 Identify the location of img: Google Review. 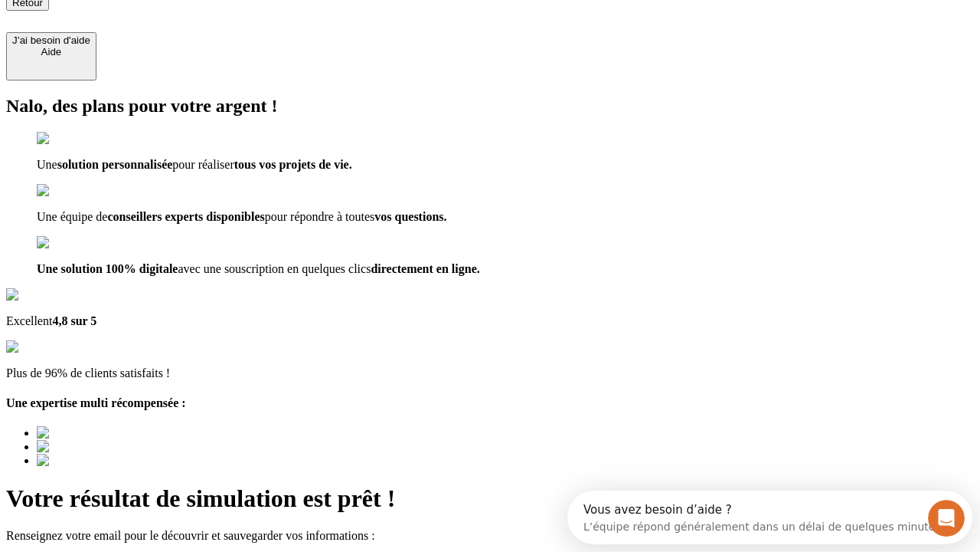
(50, 295).